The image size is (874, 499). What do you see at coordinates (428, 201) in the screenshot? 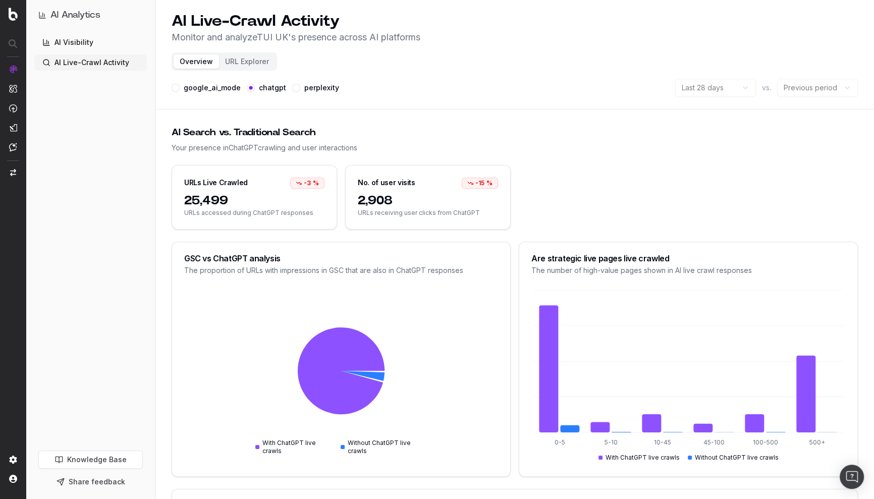
I see `span: 2,908` at bounding box center [428, 201].